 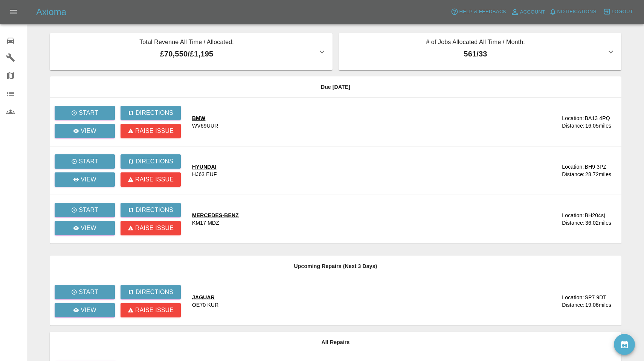 I want to click on span: Notifications, so click(x=577, y=12).